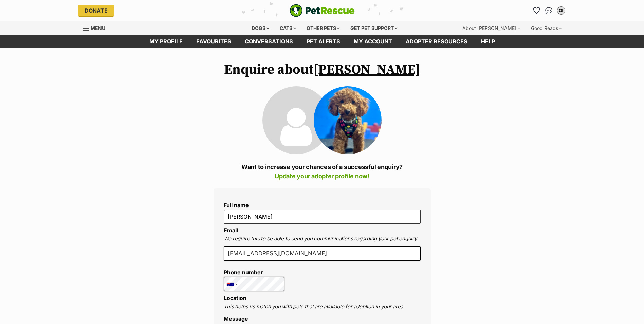 The image size is (644, 324). I want to click on label: Phone number, so click(254, 273).